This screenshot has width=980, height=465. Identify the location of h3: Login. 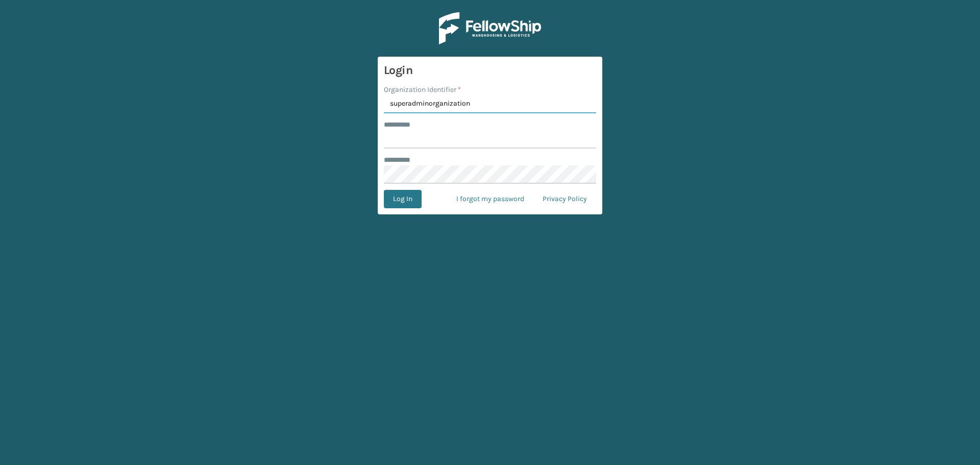
(490, 70).